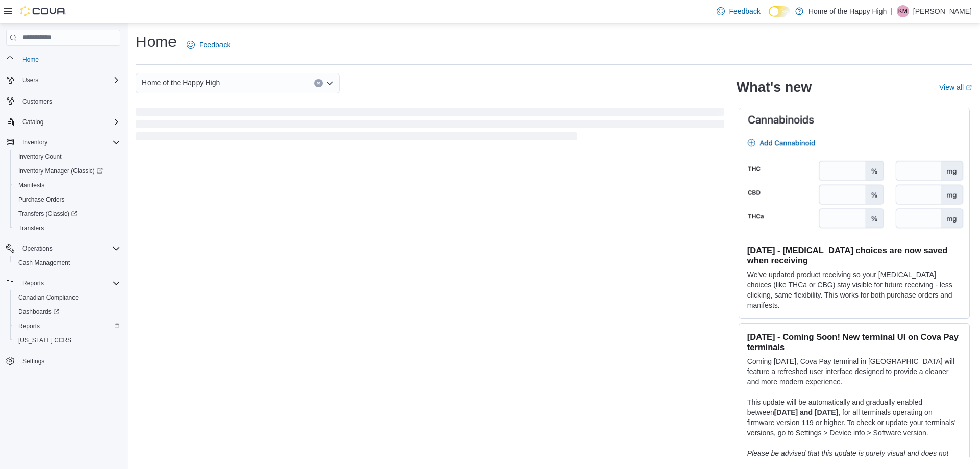 The width and height of the screenshot is (980, 469). Describe the element at coordinates (430, 126) in the screenshot. I see `span: Loading` at that location.